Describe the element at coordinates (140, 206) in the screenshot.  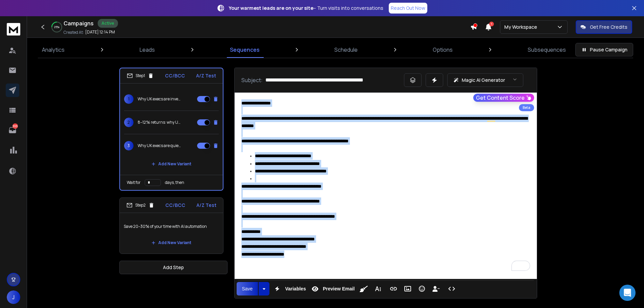
I see `div: Step 2` at that location.